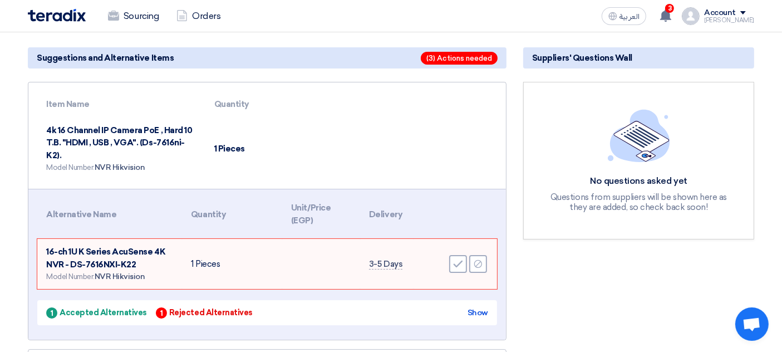 This screenshot has width=782, height=352. Describe the element at coordinates (133, 16) in the screenshot. I see `a: Sourcing` at that location.